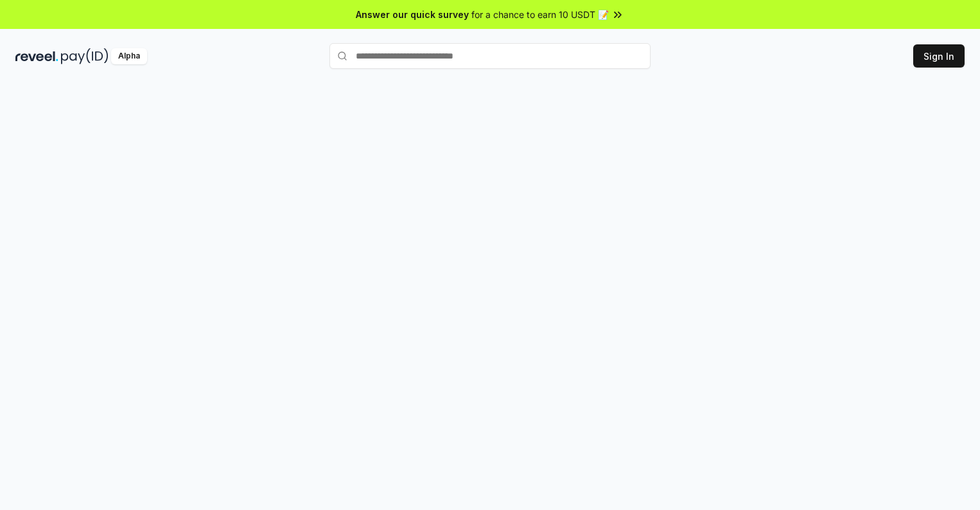  Describe the element at coordinates (129, 56) in the screenshot. I see `div: Alpha` at that location.